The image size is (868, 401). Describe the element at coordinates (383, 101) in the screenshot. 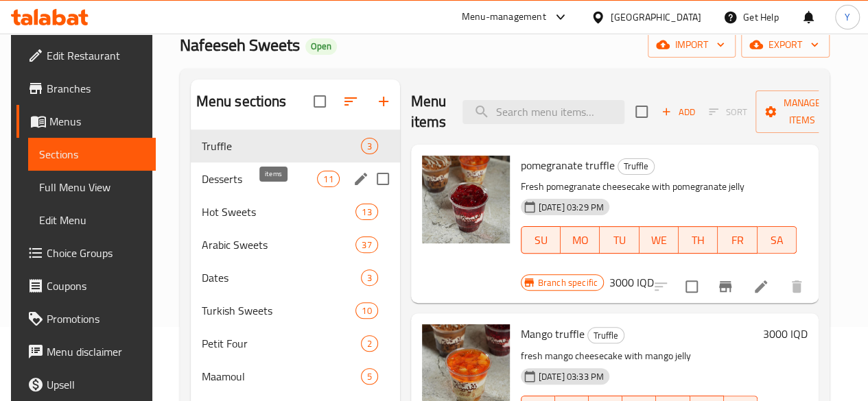

I see `button: Add section` at that location.